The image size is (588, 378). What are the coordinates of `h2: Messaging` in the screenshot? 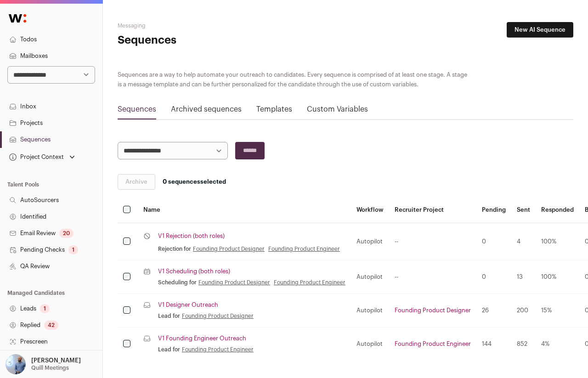 It's located at (193, 26).